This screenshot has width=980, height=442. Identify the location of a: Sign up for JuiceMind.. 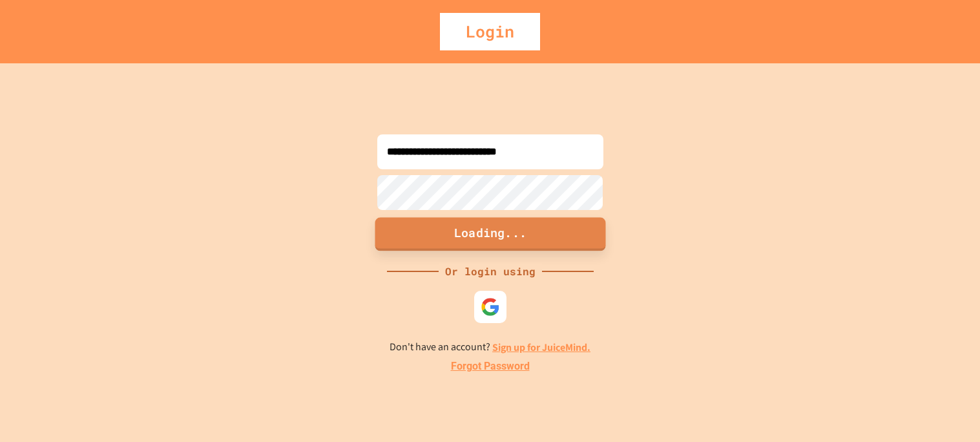
(541, 347).